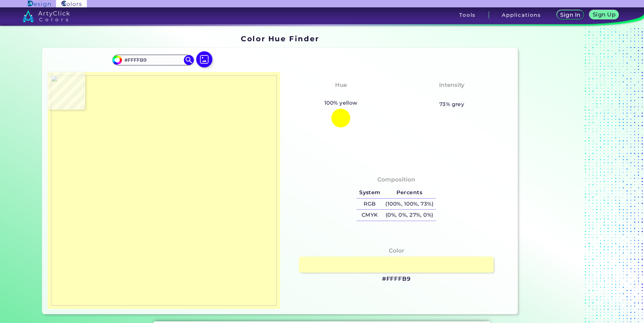 This screenshot has height=323, width=644. What do you see at coordinates (604, 14) in the screenshot?
I see `h5: Sign Up` at bounding box center [604, 14].